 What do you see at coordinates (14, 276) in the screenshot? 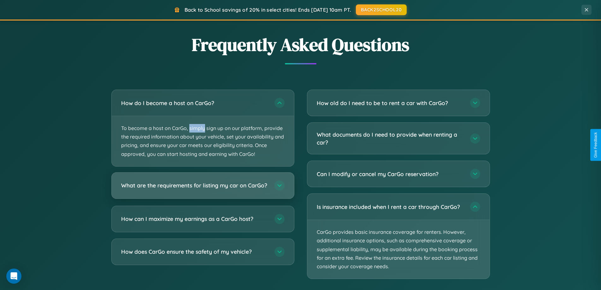
I see `div: Open Intercom Messenger` at bounding box center [14, 276].